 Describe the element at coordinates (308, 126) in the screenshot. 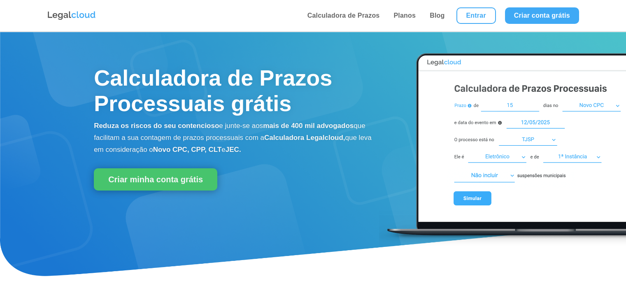

I see `b: mais de 400 mil advogados` at that location.